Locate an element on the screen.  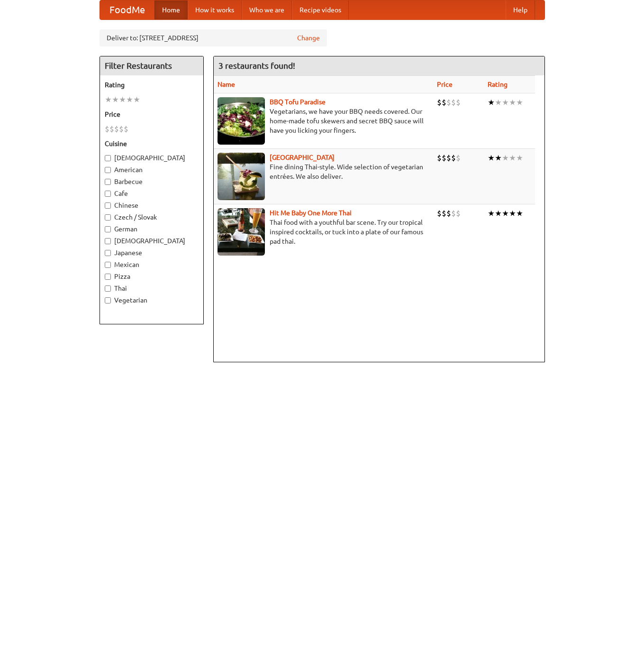
a: Name is located at coordinates (226, 84).